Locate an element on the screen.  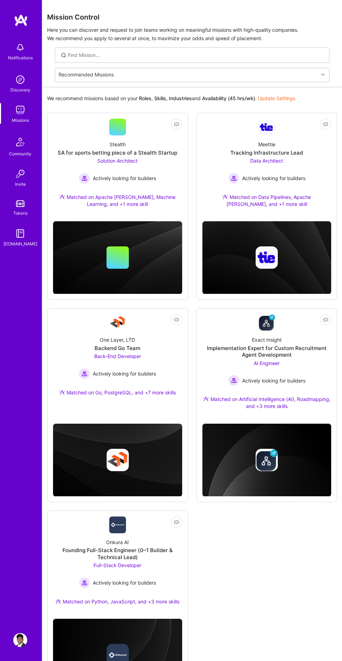
div: Matched on Go, PostgreSQL, and +7 more skills is located at coordinates (118, 393).